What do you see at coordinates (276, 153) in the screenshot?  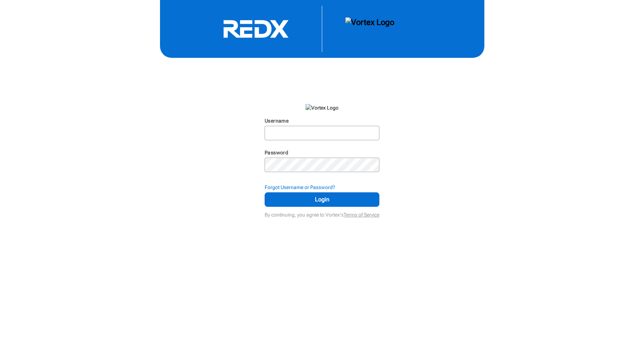 I see `label: Password` at bounding box center [276, 153].